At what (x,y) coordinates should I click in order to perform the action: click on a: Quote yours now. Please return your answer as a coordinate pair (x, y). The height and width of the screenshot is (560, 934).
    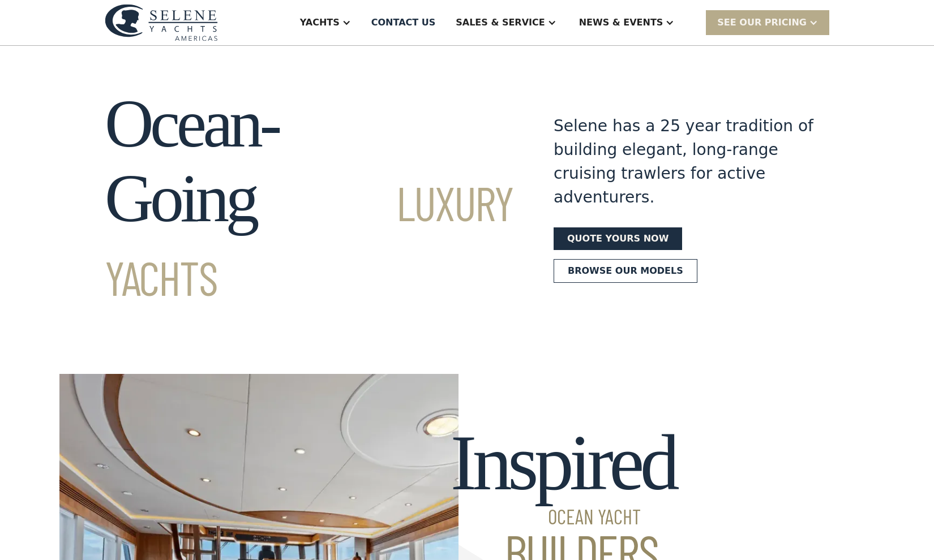
    Looking at the image, I should click on (617, 239).